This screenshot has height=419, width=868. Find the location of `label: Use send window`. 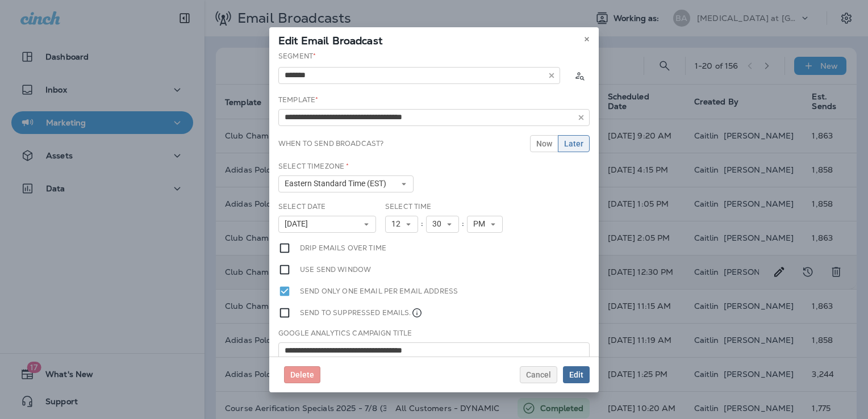

label: Use send window is located at coordinates (335, 270).